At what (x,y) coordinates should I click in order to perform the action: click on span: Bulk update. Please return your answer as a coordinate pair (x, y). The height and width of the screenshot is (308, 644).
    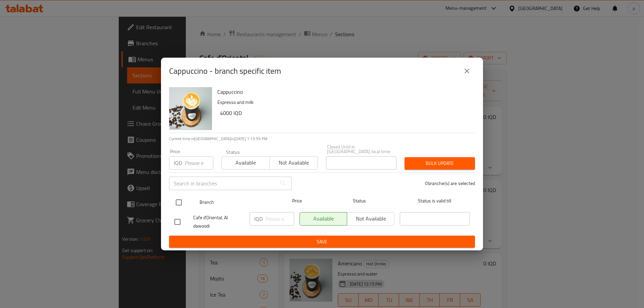
    Looking at the image, I should click on (440, 163).